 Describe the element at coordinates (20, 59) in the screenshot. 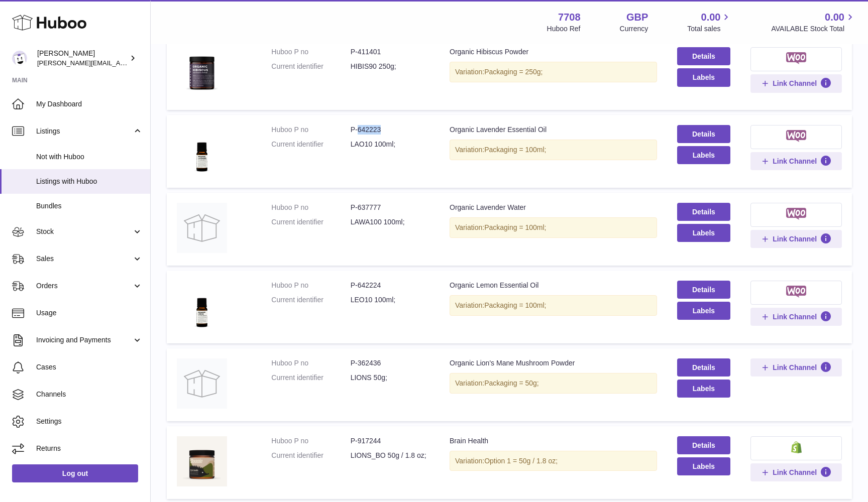

I see `img: victor@erbology.co` at that location.